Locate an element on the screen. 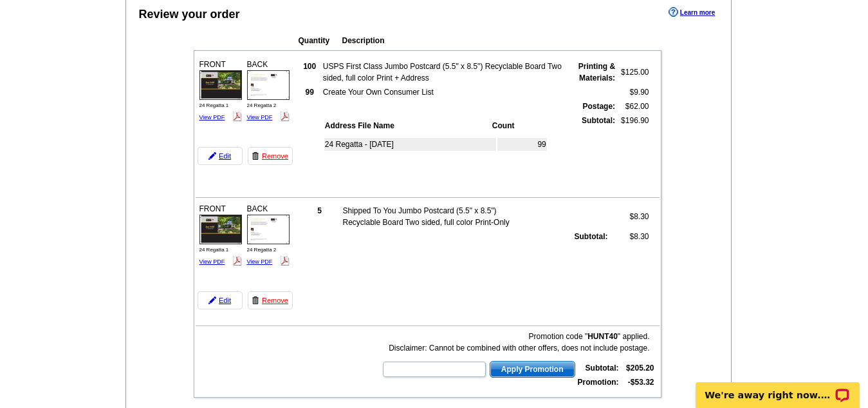 The height and width of the screenshot is (408, 868). th: Count is located at coordinates (519, 125).